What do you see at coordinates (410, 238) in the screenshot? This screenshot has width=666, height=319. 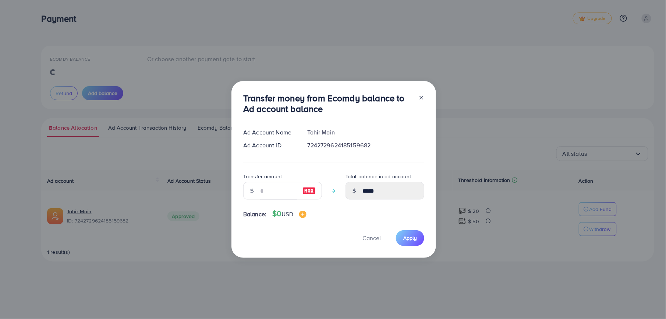 I see `span: Apply` at bounding box center [410, 238].